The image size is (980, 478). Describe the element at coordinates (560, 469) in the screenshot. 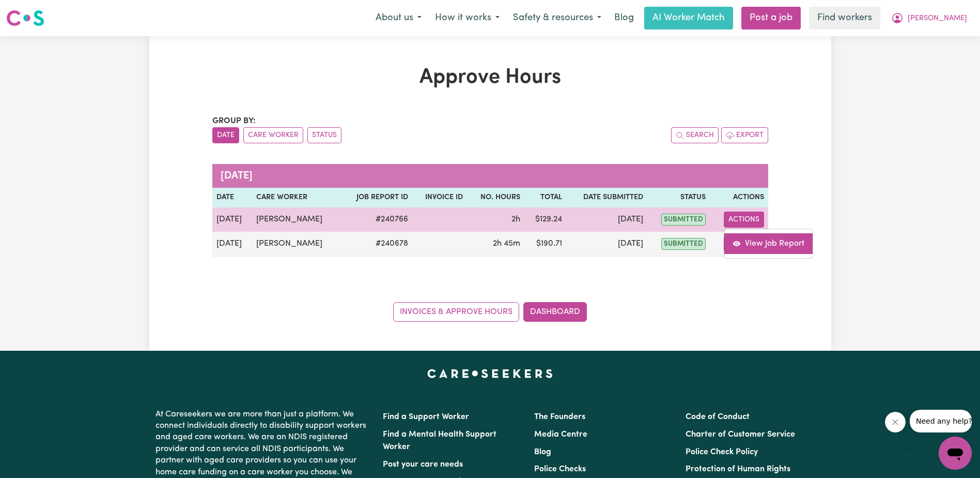

I see `a: Police Checks` at that location.